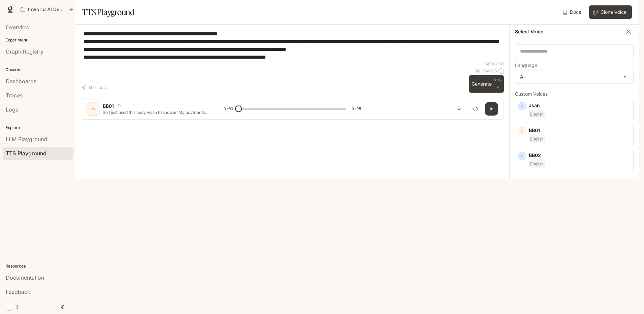  I want to click on button: Copy Voice ID, so click(118, 106).